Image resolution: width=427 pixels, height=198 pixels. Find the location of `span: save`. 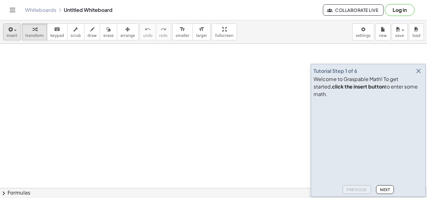

span: save is located at coordinates (400, 36).